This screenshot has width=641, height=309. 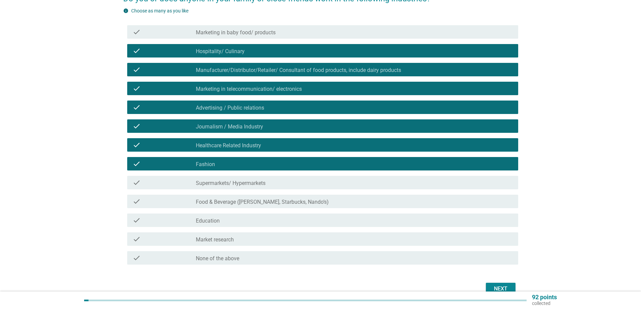 What do you see at coordinates (230, 108) in the screenshot?
I see `label: Advertising / Public relations` at bounding box center [230, 108].